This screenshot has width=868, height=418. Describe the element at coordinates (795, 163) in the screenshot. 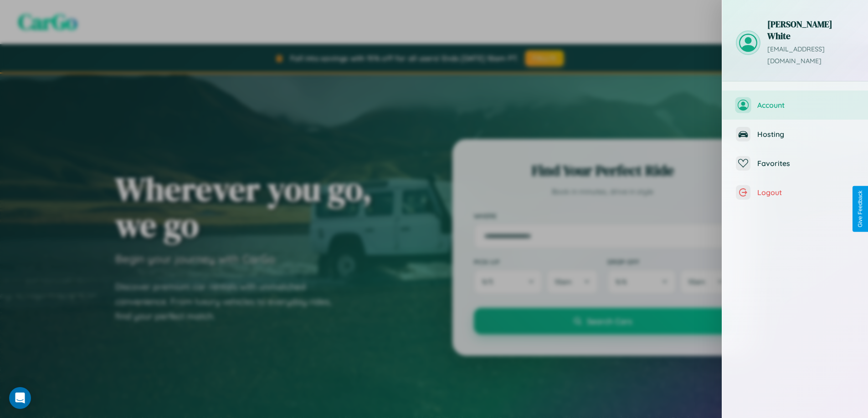

I see `button: Favorites` at that location.